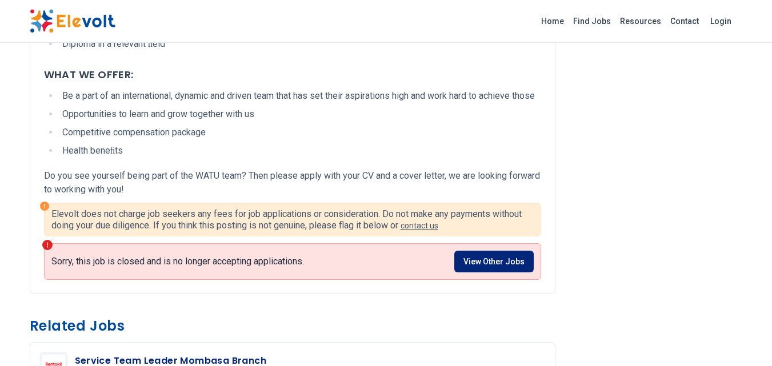  Describe the element at coordinates (300, 133) in the screenshot. I see `li: Competitive compensation package` at that location.